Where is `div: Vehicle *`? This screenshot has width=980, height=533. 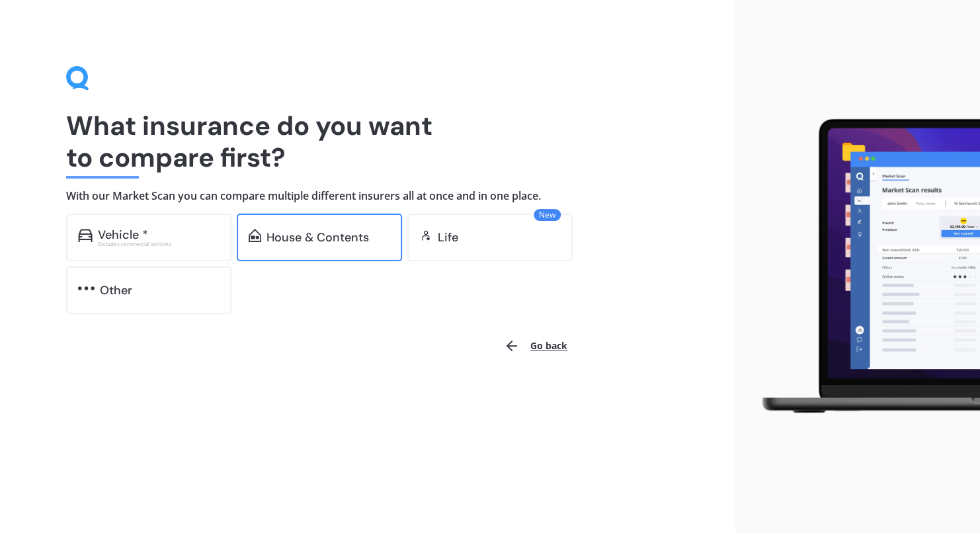
div: Vehicle * is located at coordinates (123, 234).